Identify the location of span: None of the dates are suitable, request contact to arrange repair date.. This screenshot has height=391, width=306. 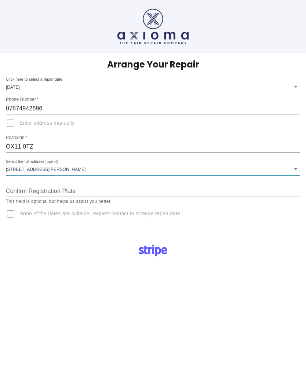
(101, 214).